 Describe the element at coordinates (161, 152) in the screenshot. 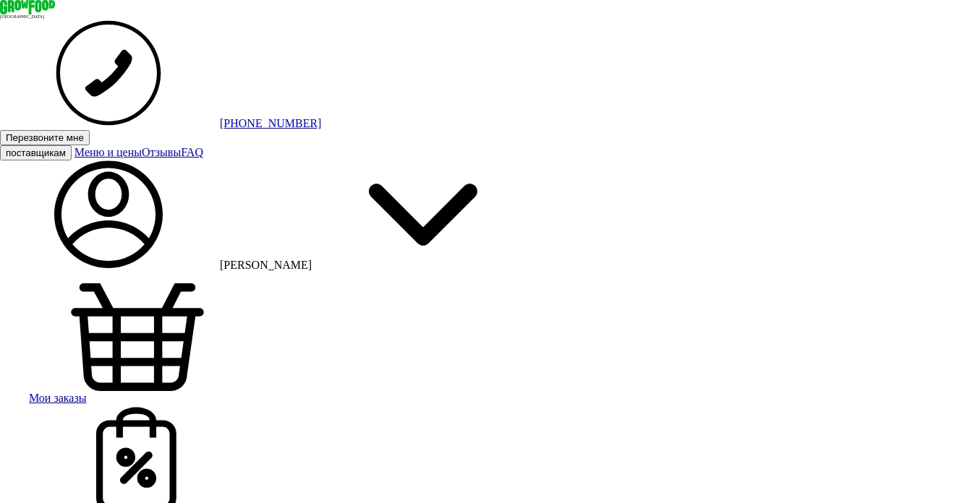

I see `a: Отзывы` at that location.